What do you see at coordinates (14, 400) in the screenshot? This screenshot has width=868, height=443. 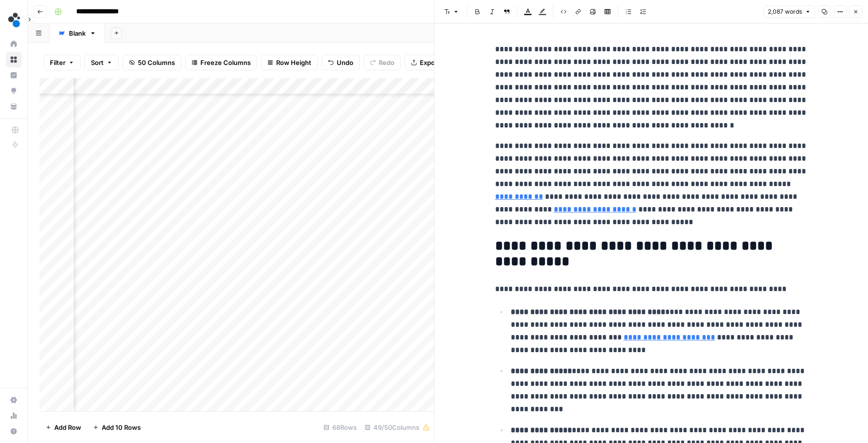 I see `a: Settings` at bounding box center [14, 400].